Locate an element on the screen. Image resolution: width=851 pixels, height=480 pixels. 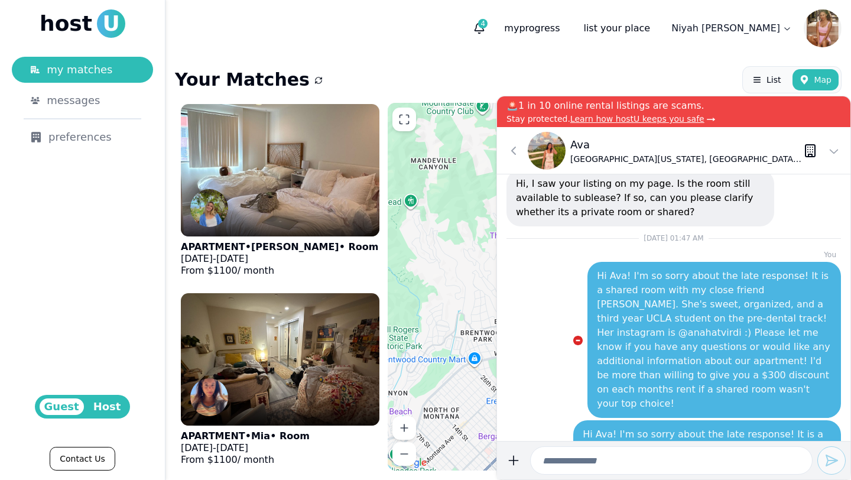
img: Lindsay Hellman avatar is located at coordinates (209, 208).